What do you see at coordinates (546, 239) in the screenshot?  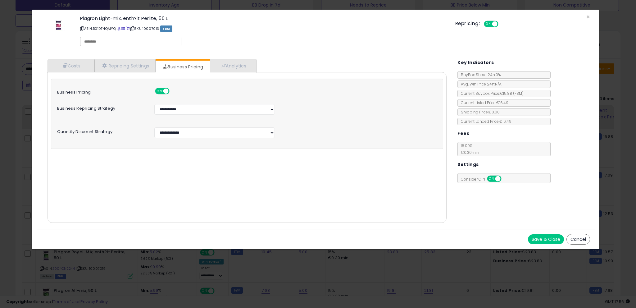 I see `button: Save & Close` at bounding box center [546, 239].